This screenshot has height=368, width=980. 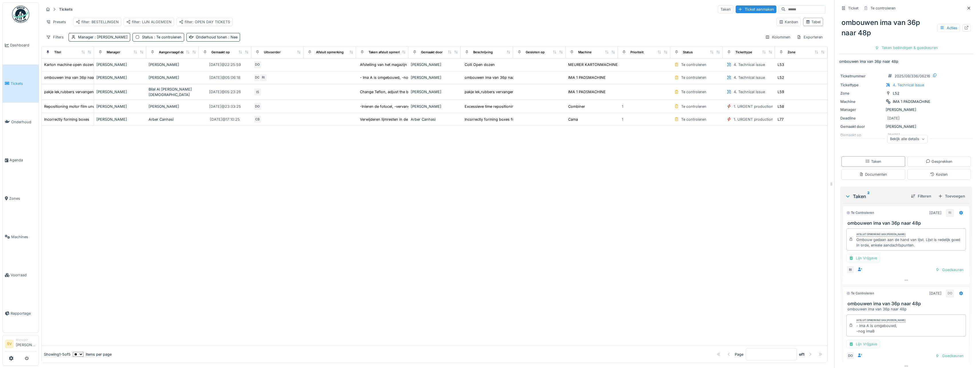 I want to click on div: Ticketnummer, so click(x=862, y=76).